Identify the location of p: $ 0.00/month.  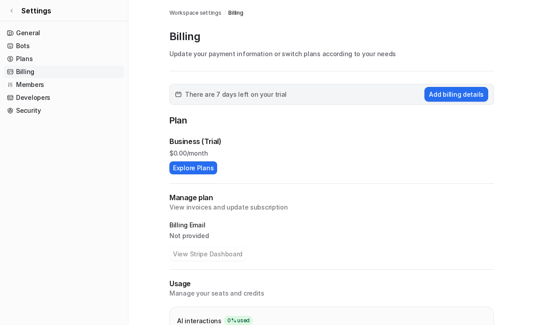
(332, 153).